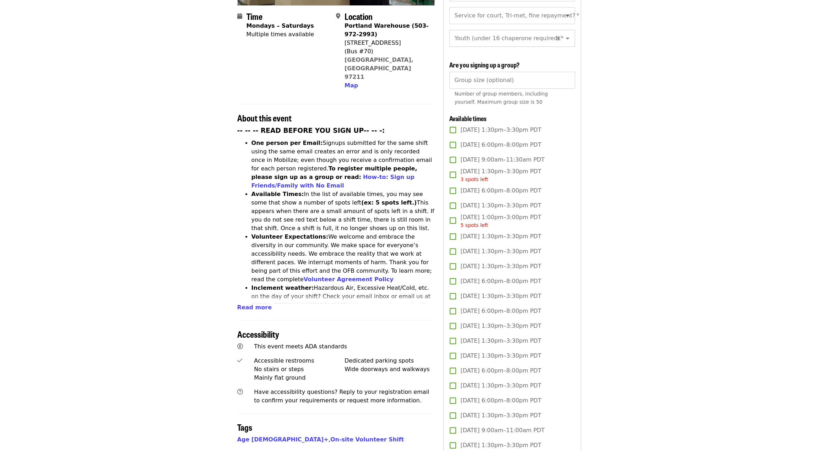  Describe the element at coordinates (299, 369) in the screenshot. I see `div: No stairs or steps` at that location.